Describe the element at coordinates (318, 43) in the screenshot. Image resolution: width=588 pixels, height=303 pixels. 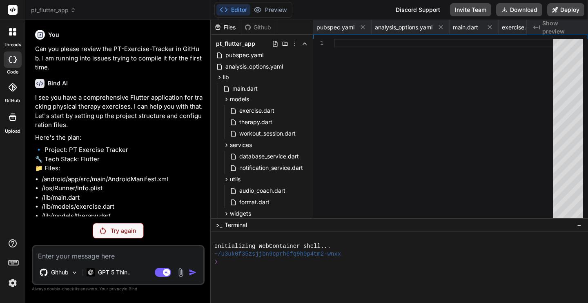
I see `div: 1` at that location.